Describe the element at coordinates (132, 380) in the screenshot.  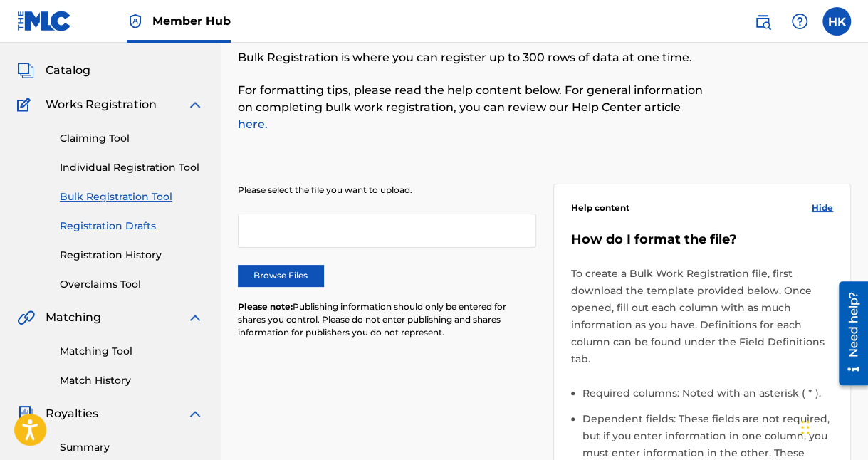
I see `a: Match History` at that location.